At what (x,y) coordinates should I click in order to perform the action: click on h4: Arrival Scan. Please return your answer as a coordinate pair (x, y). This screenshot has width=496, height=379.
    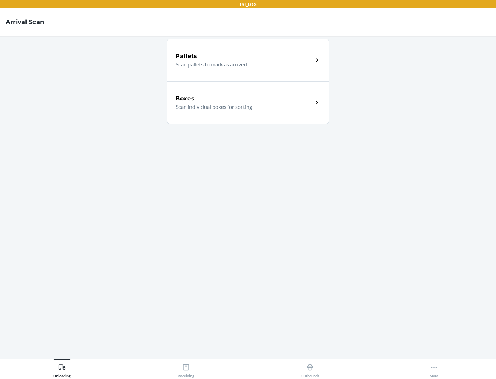
    Looking at the image, I should click on (25, 22).